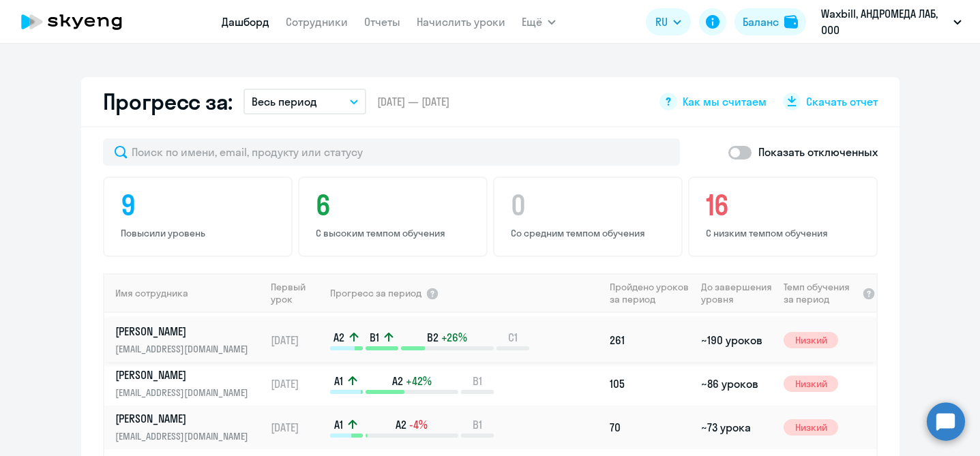 The height and width of the screenshot is (456, 980). I want to click on th: Первый урок, so click(297, 293).